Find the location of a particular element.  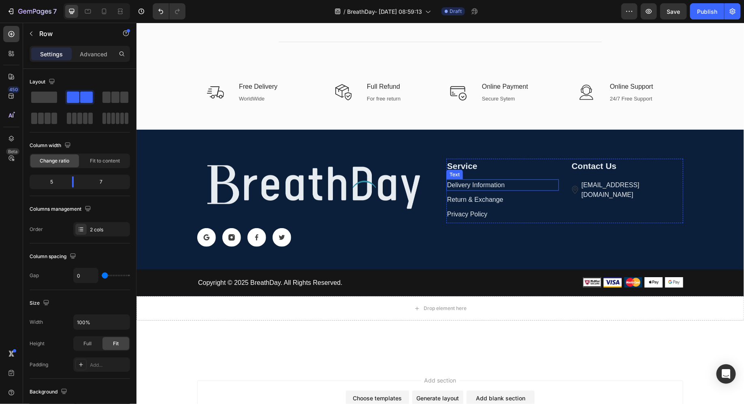

div: Drop element here is located at coordinates (309, 286).